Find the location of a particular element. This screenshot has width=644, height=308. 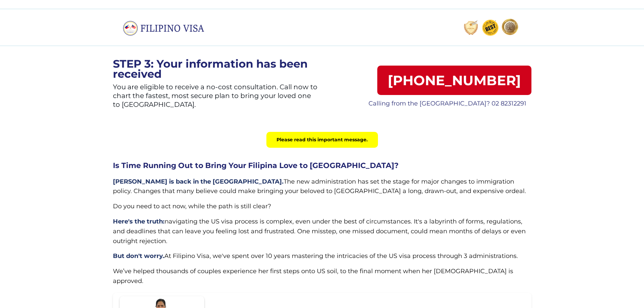

div: Please read this important message. is located at coordinates (322, 140).